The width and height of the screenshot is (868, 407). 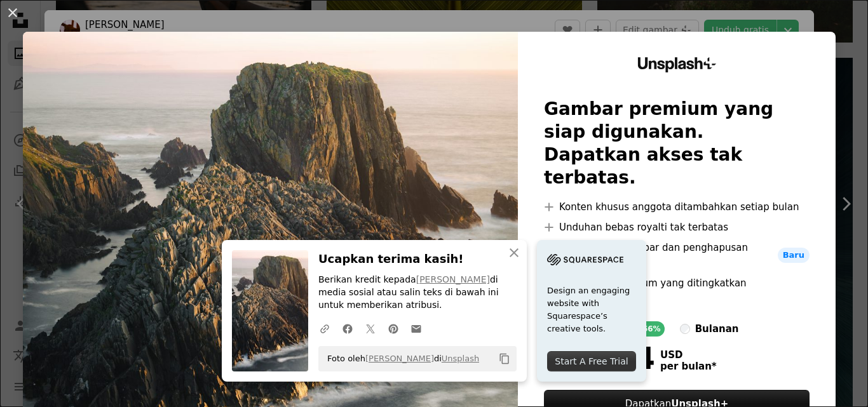 I want to click on p: Berikan kredit kepada di media sosial atau salin teks di bawah ini untuk memberikan atribusi., so click(x=417, y=293).